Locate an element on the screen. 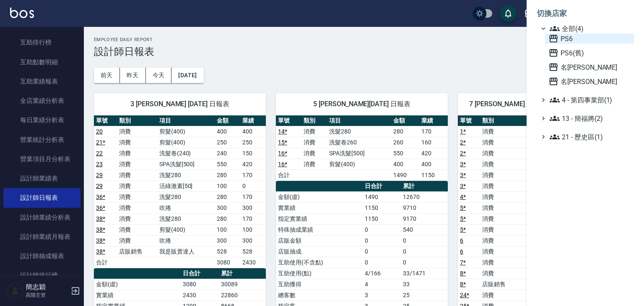  span: 21 - 歷史區(1) is located at coordinates (590, 137).